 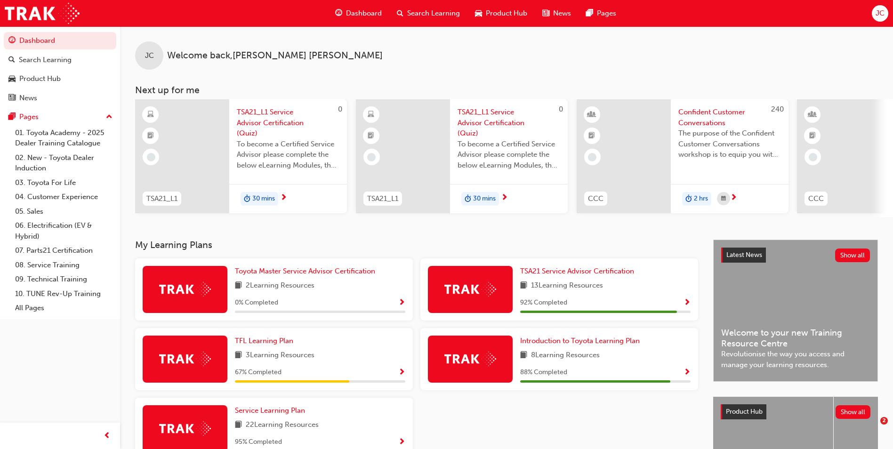 I want to click on span: TSA21_L1 Service Advisor Certification (Quiz), so click(x=288, y=123).